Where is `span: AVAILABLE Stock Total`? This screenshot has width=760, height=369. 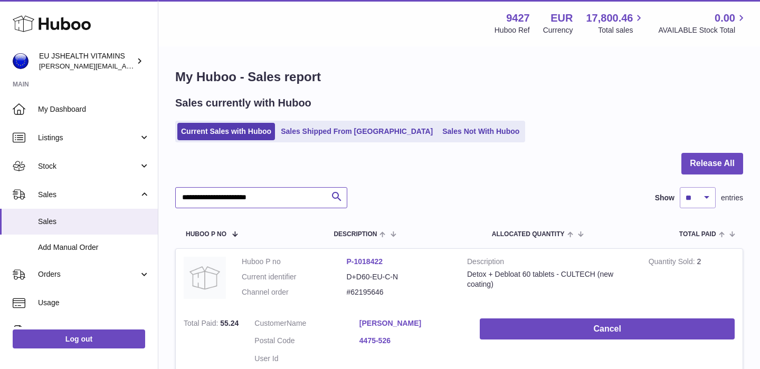
span: AVAILABLE Stock Total is located at coordinates (702, 30).